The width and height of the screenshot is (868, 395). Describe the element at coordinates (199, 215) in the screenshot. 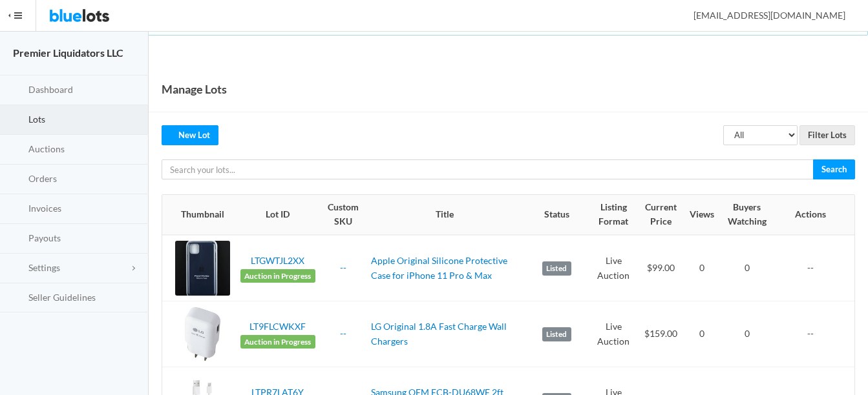

I see `th: Thumbnail` at that location.